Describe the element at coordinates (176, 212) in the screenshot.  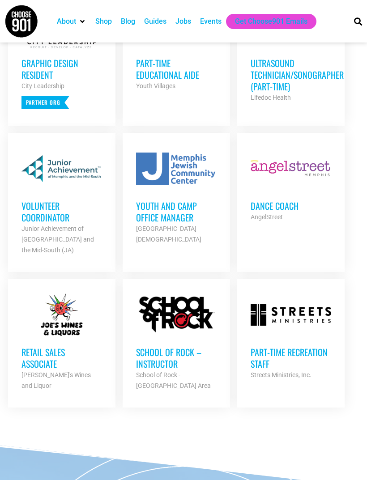
I see `h3: Youth and Camp Office Manager` at that location.